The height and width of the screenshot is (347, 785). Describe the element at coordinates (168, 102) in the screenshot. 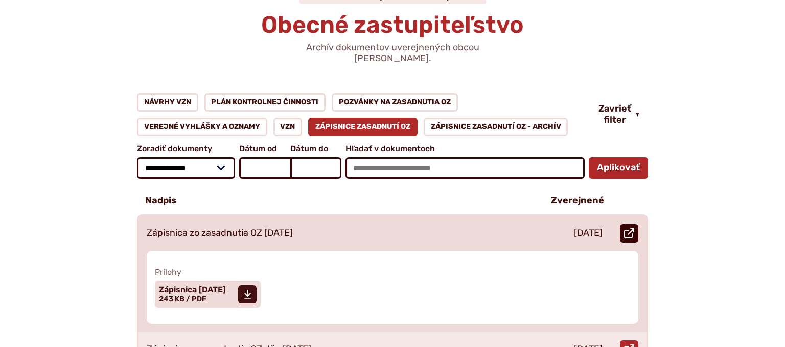

I see `a: Návrhy VZN` at that location.